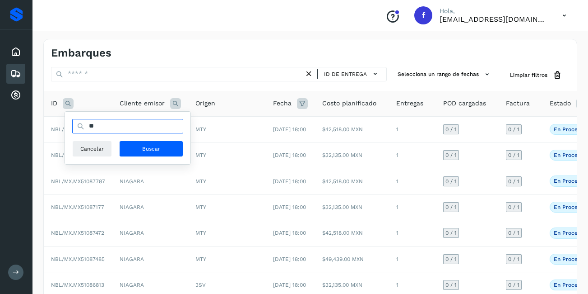 This screenshot has width=588, height=294. What do you see at coordinates (142, 103) in the screenshot?
I see `span: Cliente emisor` at bounding box center [142, 103].